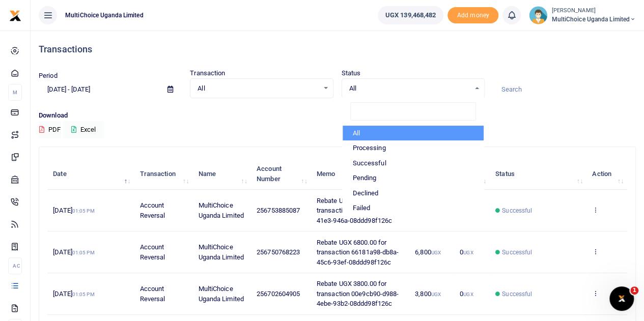  Describe the element at coordinates (635, 291) in the screenshot. I see `span: 1` at that location.